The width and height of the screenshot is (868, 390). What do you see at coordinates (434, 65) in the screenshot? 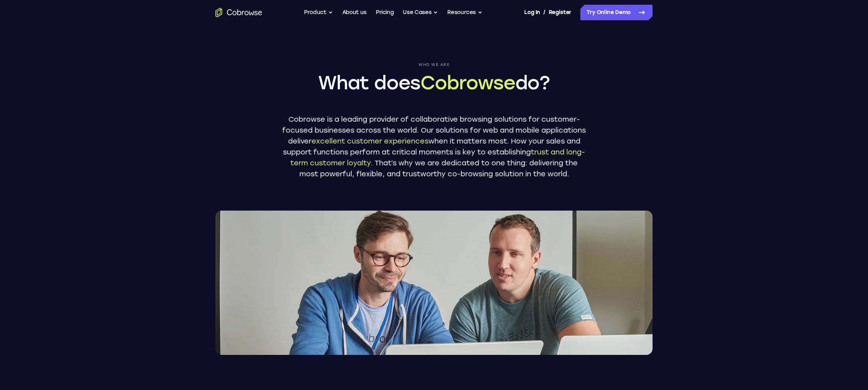
I see `span: Who we are` at bounding box center [434, 65].